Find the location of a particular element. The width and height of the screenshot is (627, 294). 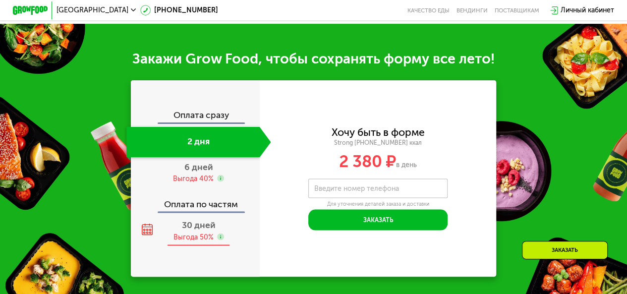

span: 30 дней is located at coordinates (199, 225).